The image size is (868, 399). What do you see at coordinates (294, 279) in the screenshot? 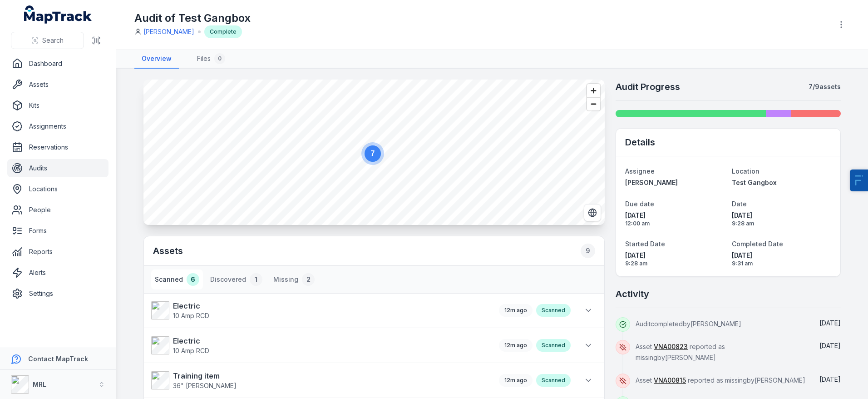
I see `button: Missing2` at bounding box center [294, 279].